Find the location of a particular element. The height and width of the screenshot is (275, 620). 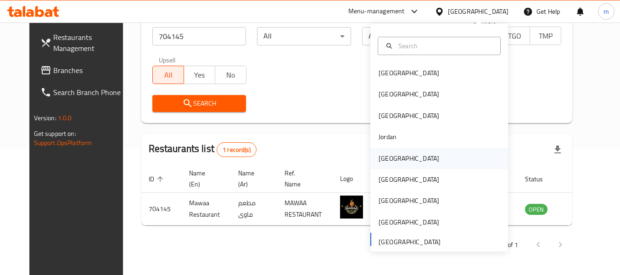

div: Total records count is located at coordinates (236, 149).